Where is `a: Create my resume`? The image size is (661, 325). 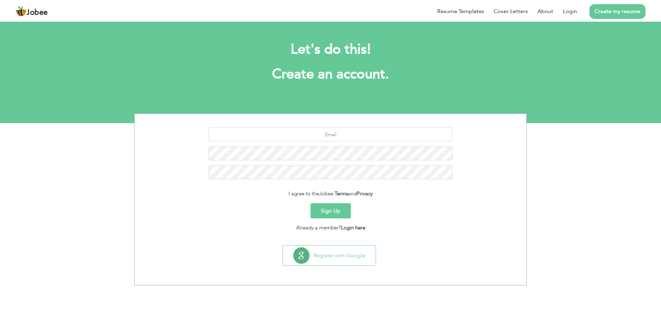
a: Create my resume is located at coordinates (618, 11).